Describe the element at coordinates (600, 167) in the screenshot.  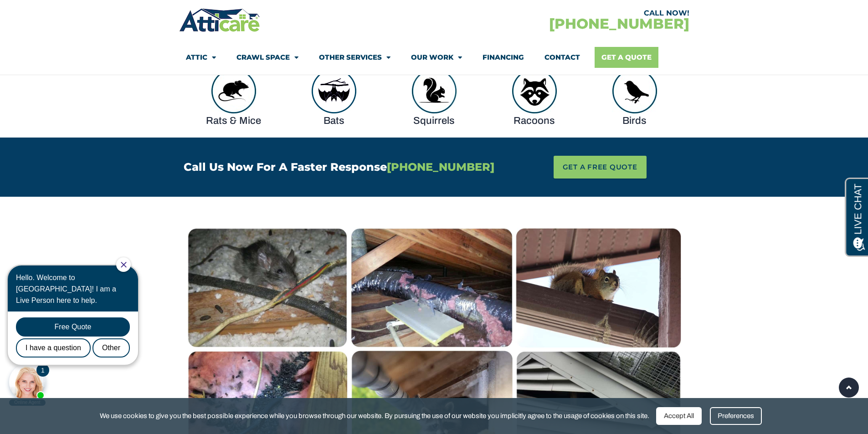
I see `span: GET A FREE QUOTE` at that location.